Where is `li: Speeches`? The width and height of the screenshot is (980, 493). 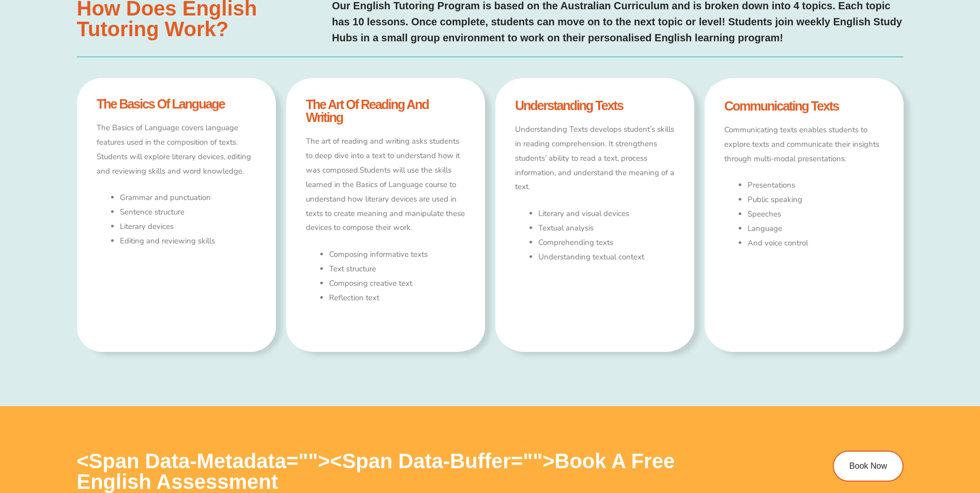 li: Speeches is located at coordinates (815, 215).